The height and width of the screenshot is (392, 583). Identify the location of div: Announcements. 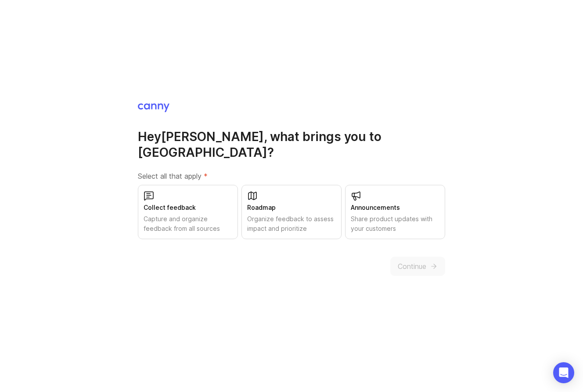
(395, 208).